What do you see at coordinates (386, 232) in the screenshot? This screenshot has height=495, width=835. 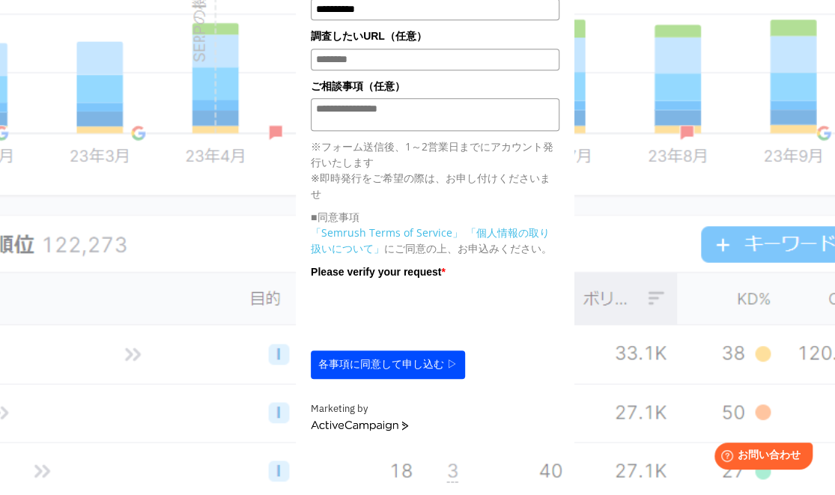 I see `a: 「Semrush Terms of Service」` at bounding box center [386, 232].